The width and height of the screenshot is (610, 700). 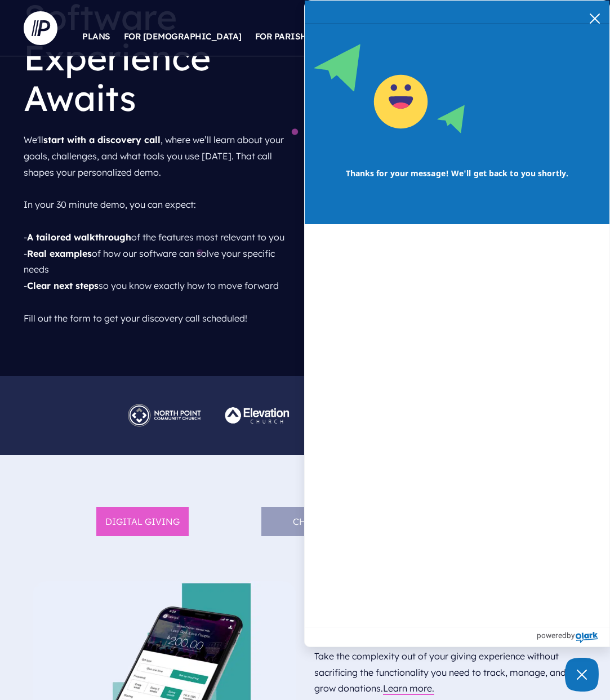 What do you see at coordinates (97, 37) in the screenshot?
I see `a: PLANS` at bounding box center [97, 37].